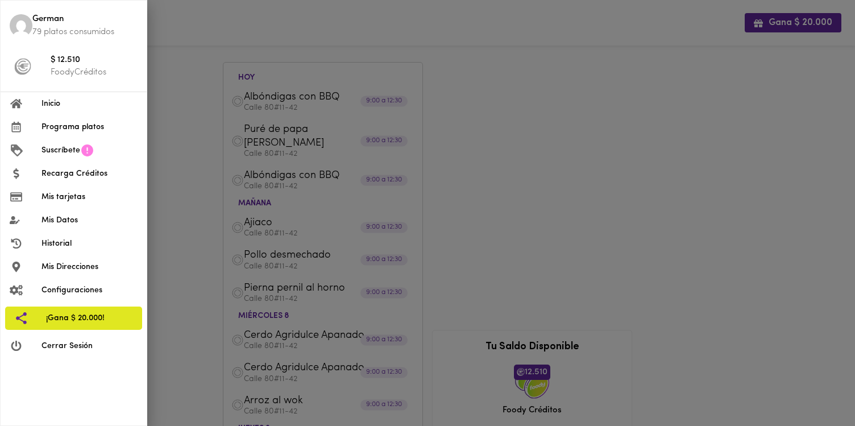 The height and width of the screenshot is (426, 855). I want to click on span: Recarga Créditos, so click(89, 173).